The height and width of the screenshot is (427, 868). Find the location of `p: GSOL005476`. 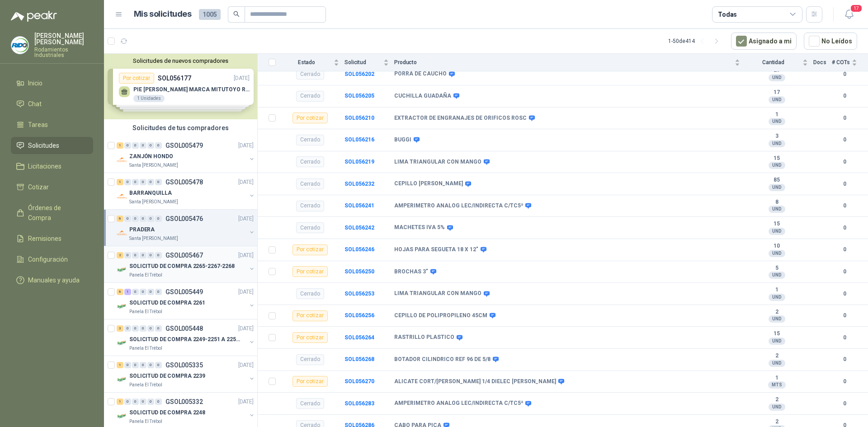

p: GSOL005476 is located at coordinates (184, 219).